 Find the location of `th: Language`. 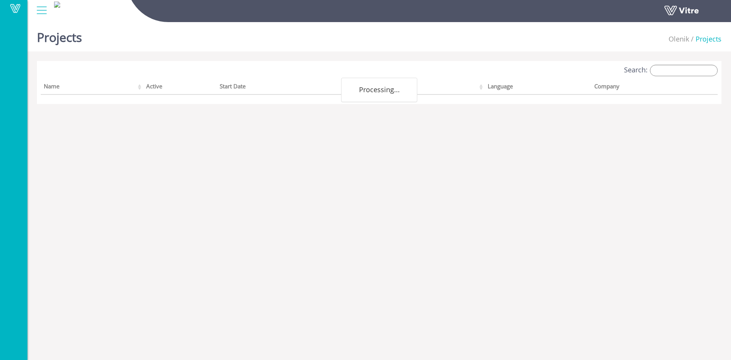

th: Language is located at coordinates (538, 88).